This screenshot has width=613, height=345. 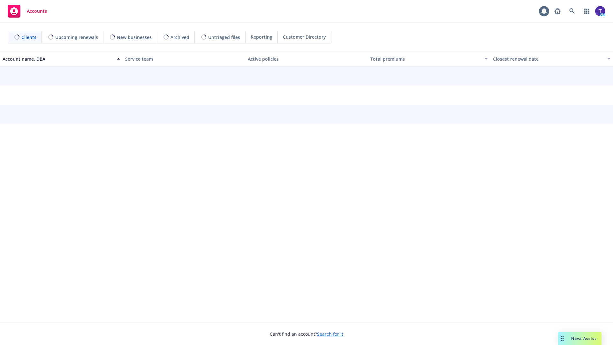 What do you see at coordinates (587, 11) in the screenshot?
I see `a: Switch app` at bounding box center [587, 11].